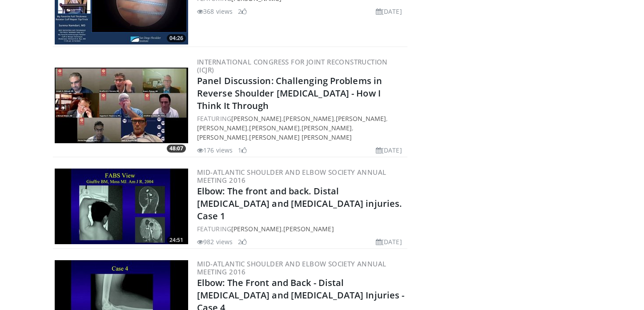 This screenshot has height=310, width=644. I want to click on a: 48:07, so click(121, 106).